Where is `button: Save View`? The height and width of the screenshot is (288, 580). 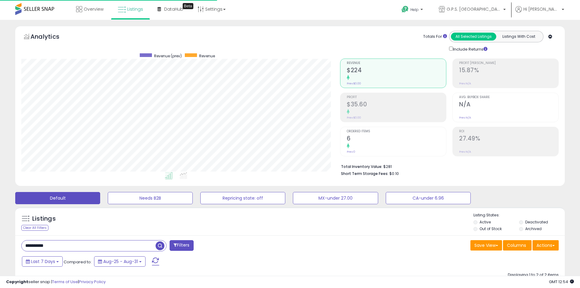
button: Save View is located at coordinates (487, 245).